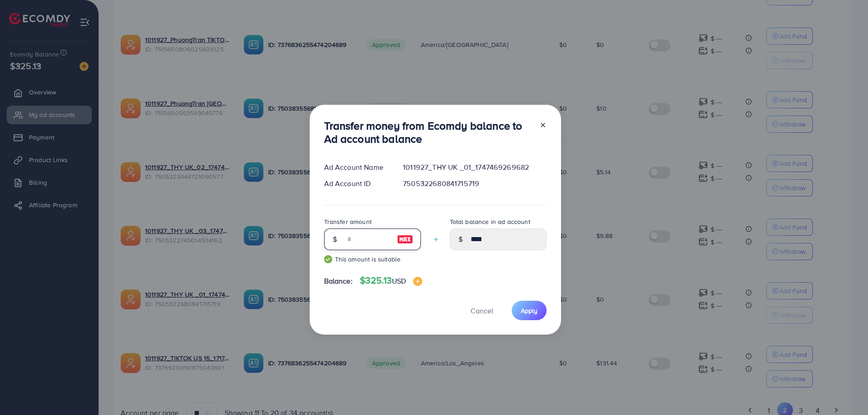 This screenshot has width=868, height=415. Describe the element at coordinates (398, 281) in the screenshot. I see `span: USD` at that location.